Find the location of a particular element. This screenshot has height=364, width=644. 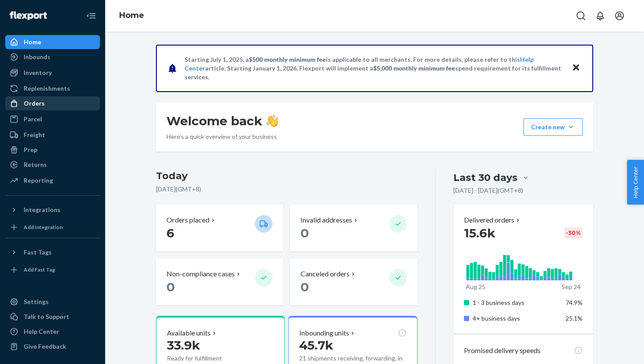

a: Parcel is located at coordinates (52, 119).